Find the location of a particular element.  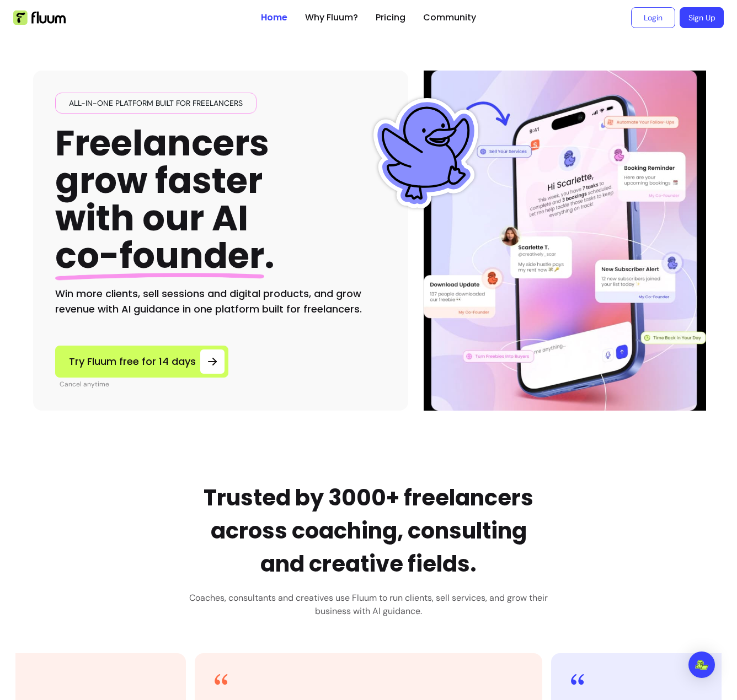

img: Hero is located at coordinates (565, 241).